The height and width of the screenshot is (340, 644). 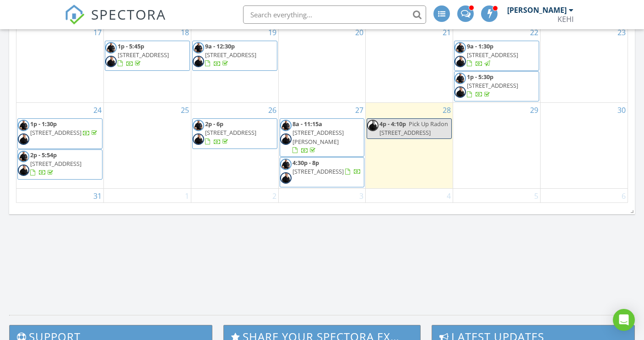 I want to click on a: Go to August 24, 2025, so click(x=98, y=110).